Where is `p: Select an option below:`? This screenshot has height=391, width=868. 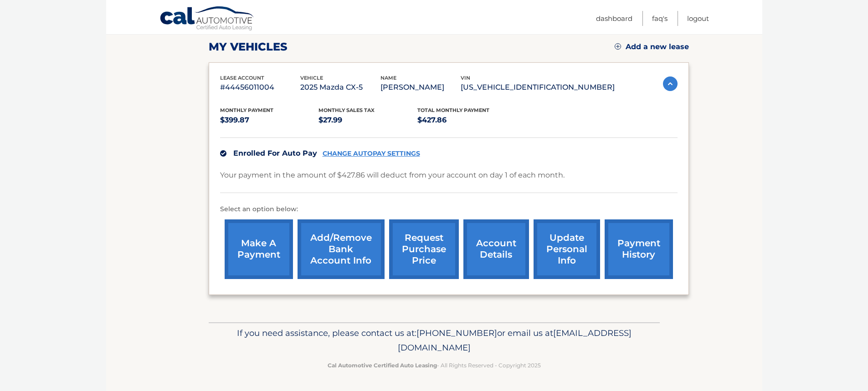
p: Select an option below: is located at coordinates (448, 210).